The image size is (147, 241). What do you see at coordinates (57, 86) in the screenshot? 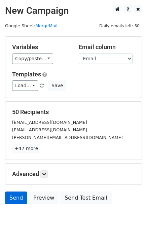
I see `button: Save` at bounding box center [57, 86].